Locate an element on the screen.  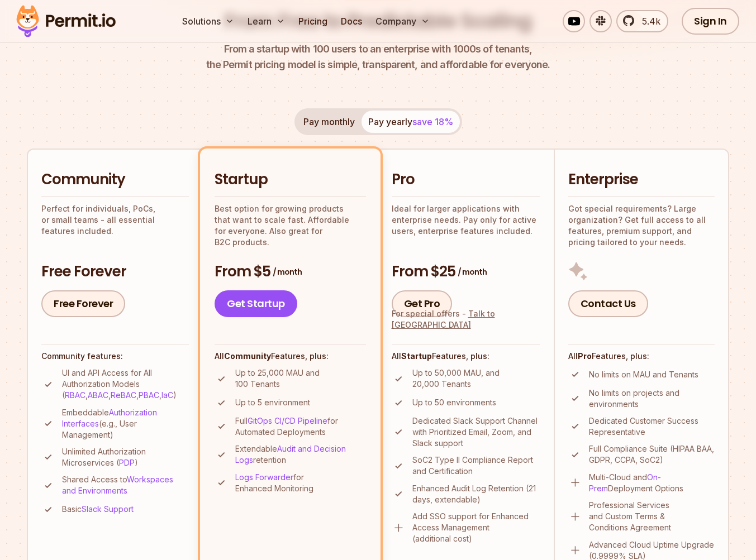
p: the Permit pricing model is simple, transparent, and affordable for everyone. is located at coordinates (378, 57).